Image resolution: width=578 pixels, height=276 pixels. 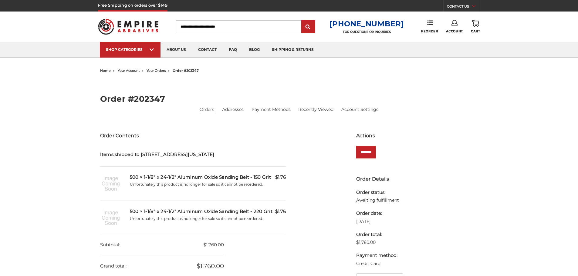 I want to click on dt: Subtotal:, so click(x=110, y=245).